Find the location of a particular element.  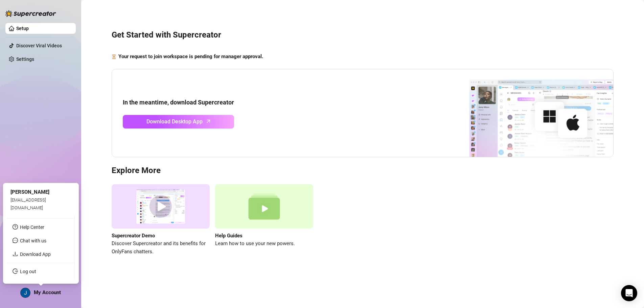

img: supercreator demo is located at coordinates (161, 206).